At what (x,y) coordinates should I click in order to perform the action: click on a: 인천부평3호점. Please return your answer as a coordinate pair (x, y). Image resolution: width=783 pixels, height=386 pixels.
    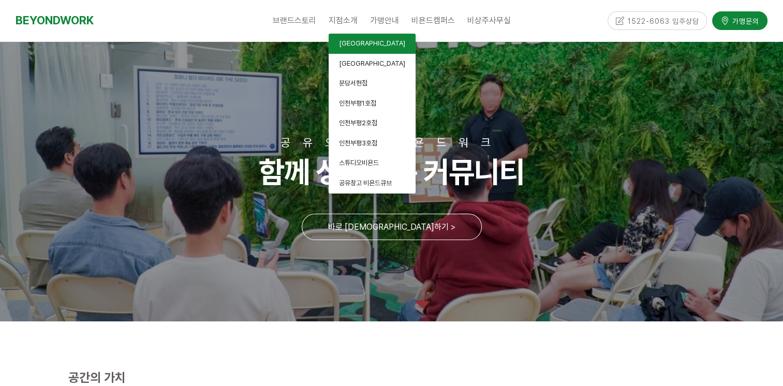
    Looking at the image, I should click on (372, 143).